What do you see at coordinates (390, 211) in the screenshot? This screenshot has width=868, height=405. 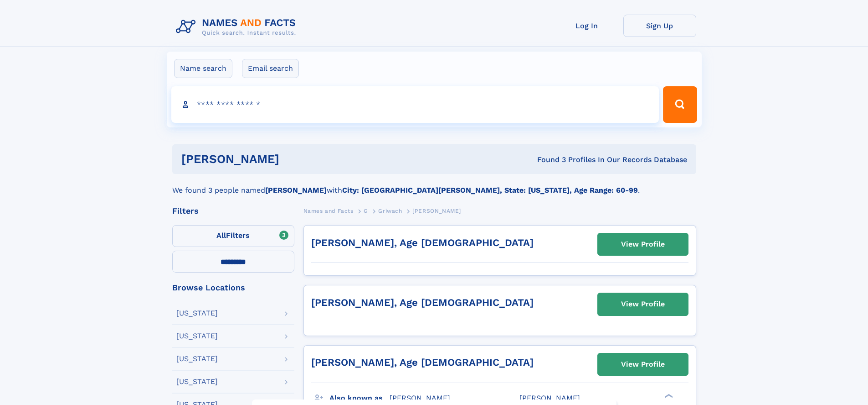 I see `span: Griwach` at bounding box center [390, 211].